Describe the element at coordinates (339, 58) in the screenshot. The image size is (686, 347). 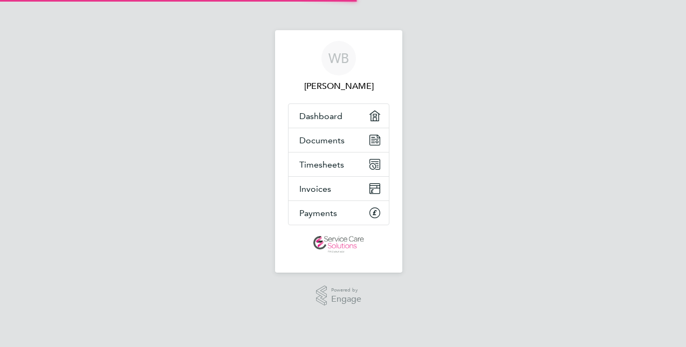
I see `span: WB` at that location.